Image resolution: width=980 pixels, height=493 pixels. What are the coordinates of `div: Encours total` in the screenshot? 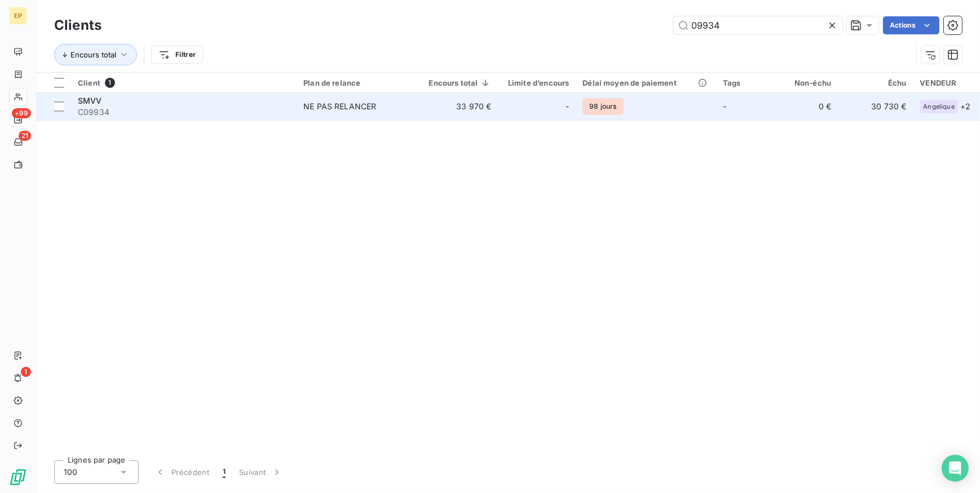 It's located at (459, 83).